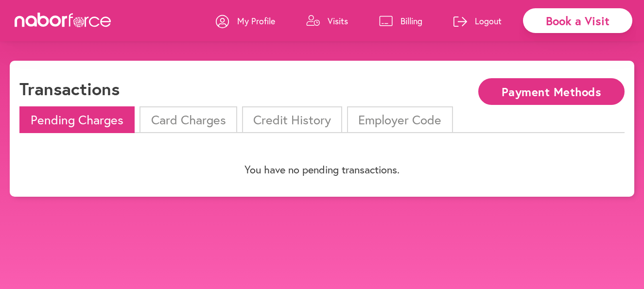 This screenshot has width=644, height=289. I want to click on a: My Profile, so click(246, 21).